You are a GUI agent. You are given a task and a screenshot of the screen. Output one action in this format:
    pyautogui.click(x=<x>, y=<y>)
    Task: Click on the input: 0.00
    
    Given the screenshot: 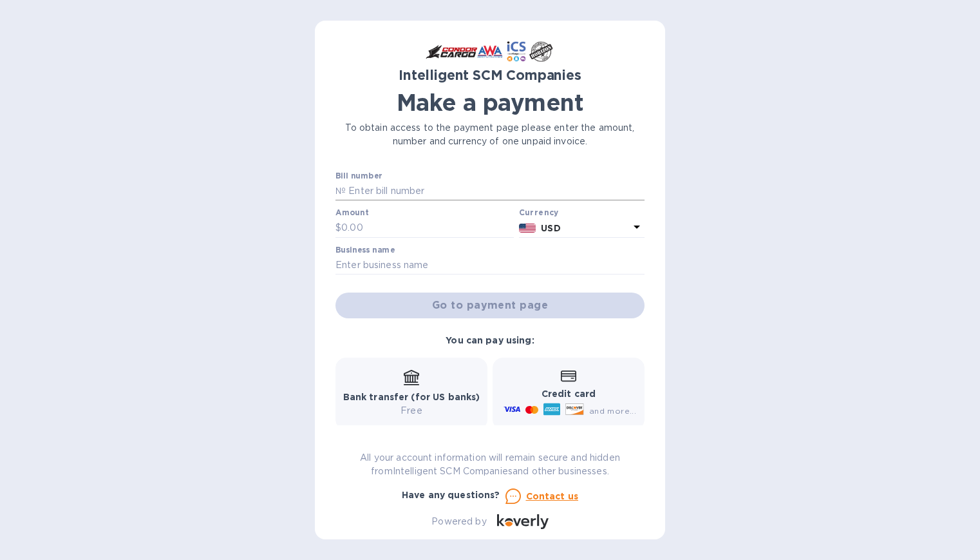 What is the action you would take?
    pyautogui.click(x=428, y=228)
    